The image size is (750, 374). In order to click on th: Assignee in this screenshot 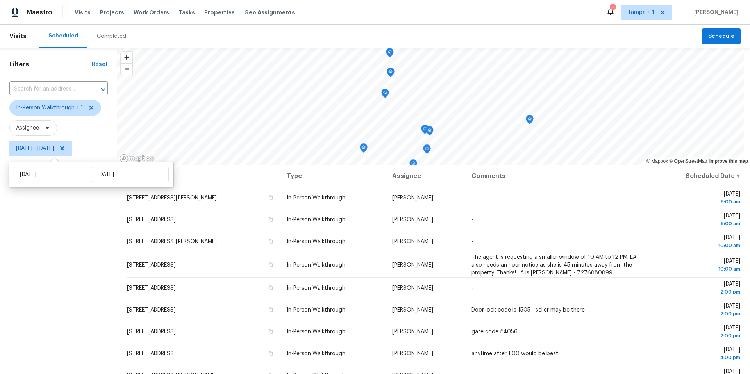, I will do `click(425, 176)`.